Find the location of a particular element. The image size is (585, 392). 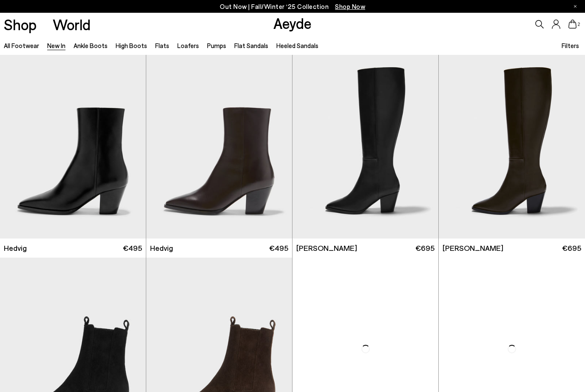

img: Hedvig Cowboy Ankle Boots is located at coordinates (219, 146).